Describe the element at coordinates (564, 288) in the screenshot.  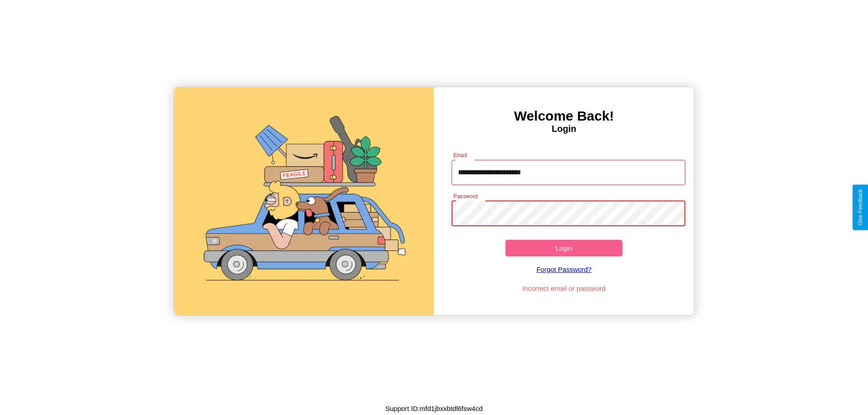
I see `p: Incorrect email or password` at that location.